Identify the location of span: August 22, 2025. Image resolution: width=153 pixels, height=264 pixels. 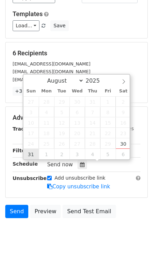
(108, 133).